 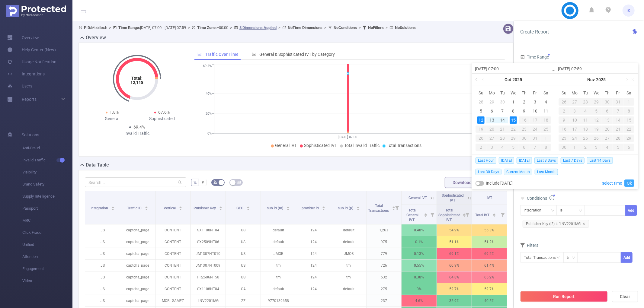 I want to click on div: 23, so click(x=524, y=129).